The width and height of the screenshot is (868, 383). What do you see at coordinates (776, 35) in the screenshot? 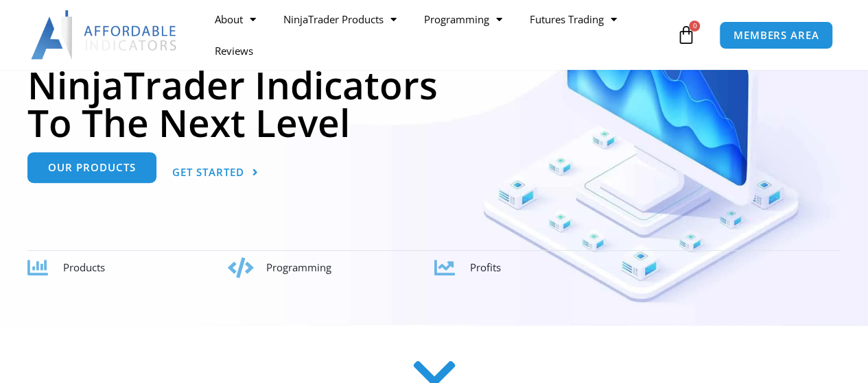
I see `span: MEMBERS AREA` at bounding box center [776, 35].